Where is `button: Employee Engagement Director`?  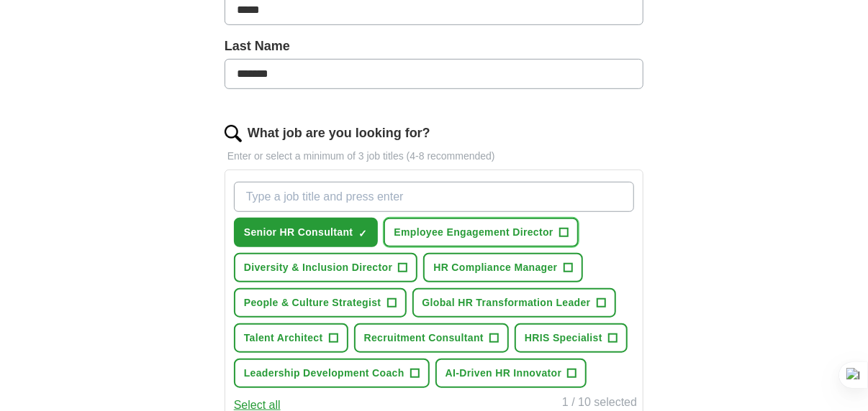
button: Employee Engagement Director is located at coordinates (481, 232).